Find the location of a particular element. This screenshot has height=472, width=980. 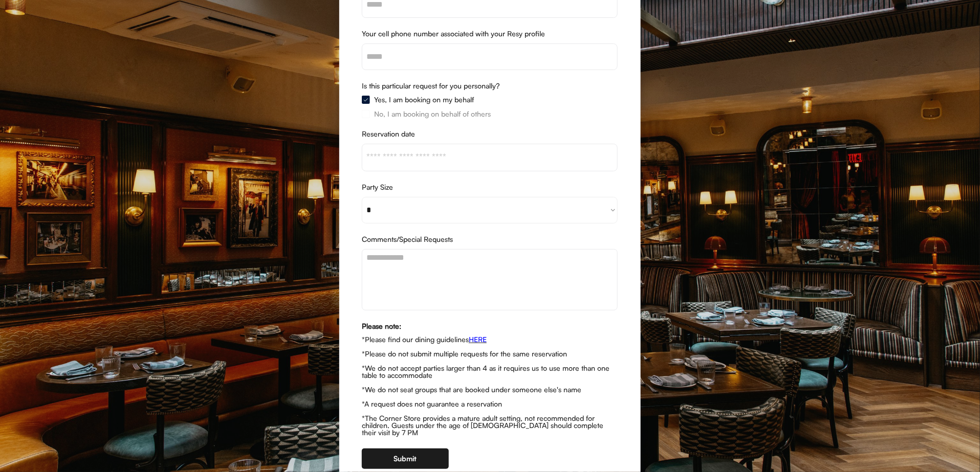

div: Comments/Special Requests is located at coordinates (490, 240).